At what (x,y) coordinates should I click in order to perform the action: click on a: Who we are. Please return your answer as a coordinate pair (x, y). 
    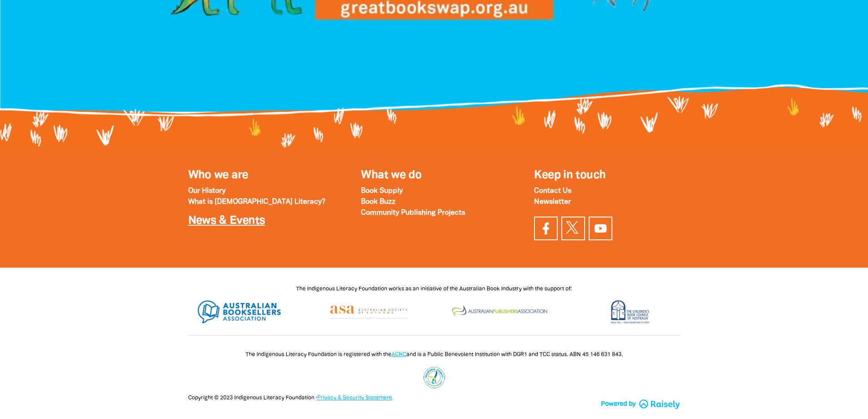
    Looking at the image, I should click on (218, 175).